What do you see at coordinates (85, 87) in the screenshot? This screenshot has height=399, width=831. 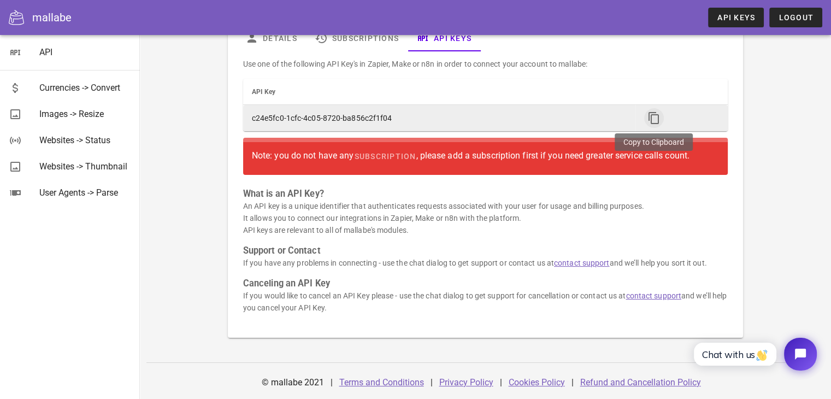 I see `div: Currencies -> Convert` at bounding box center [85, 87].